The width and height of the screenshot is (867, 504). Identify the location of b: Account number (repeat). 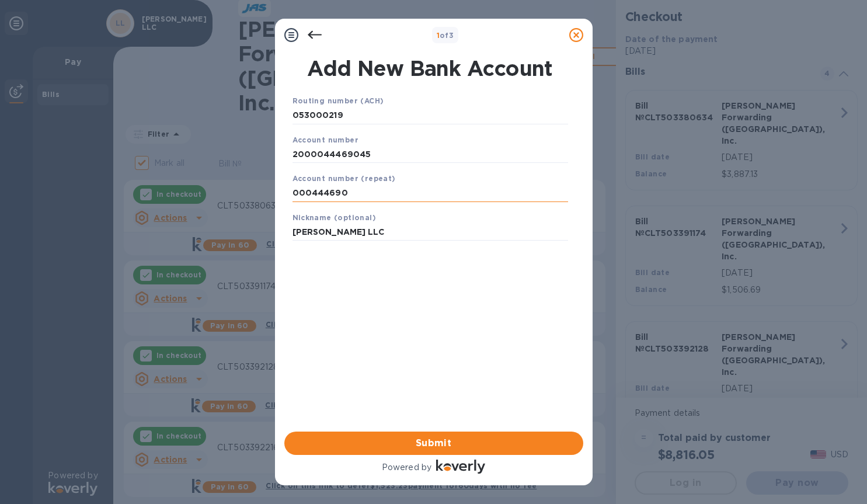
(344, 178).